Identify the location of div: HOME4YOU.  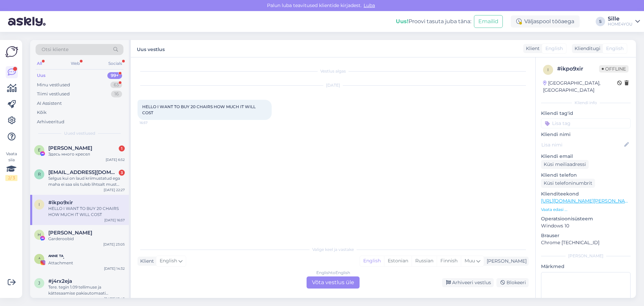
(620, 24).